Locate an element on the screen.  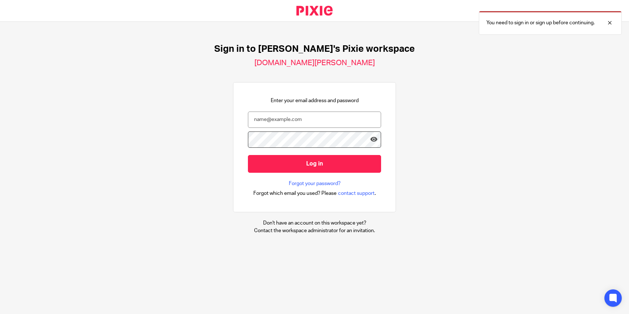
input: name@example.com is located at coordinates (315, 119).